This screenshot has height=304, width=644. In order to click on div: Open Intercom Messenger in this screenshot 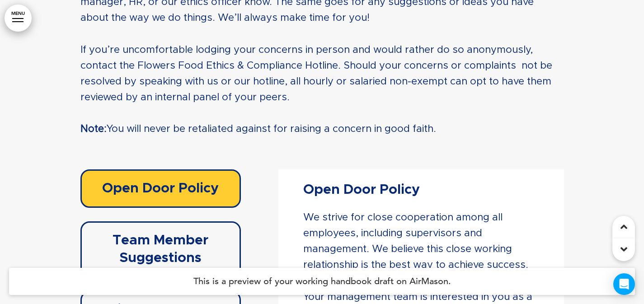, I will do `click(625, 284)`.